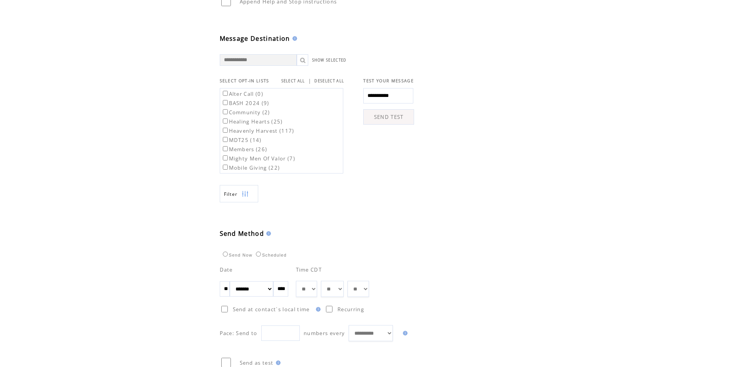 This screenshot has width=730, height=367. What do you see at coordinates (225, 158) in the screenshot?
I see `input: Mighty Men Of Valor (7)` at bounding box center [225, 158].